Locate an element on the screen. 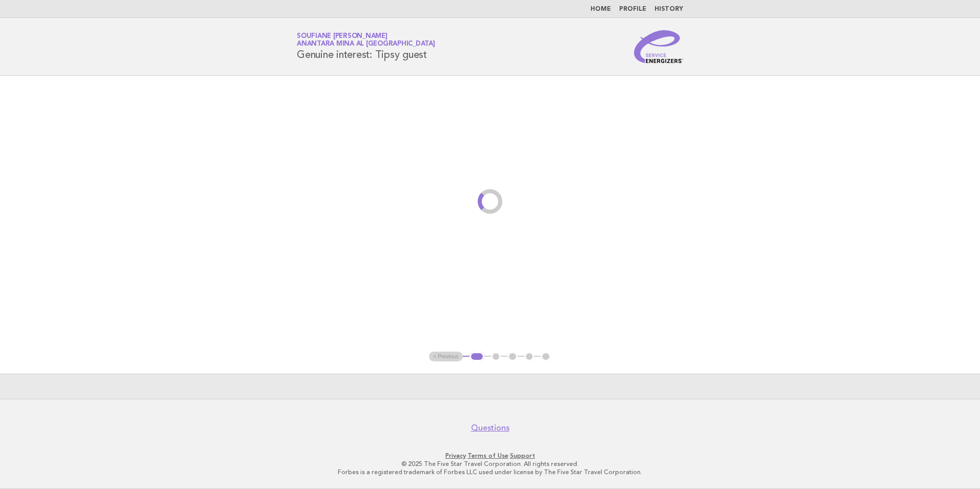 Image resolution: width=980 pixels, height=489 pixels. a: Support is located at coordinates (522, 455).